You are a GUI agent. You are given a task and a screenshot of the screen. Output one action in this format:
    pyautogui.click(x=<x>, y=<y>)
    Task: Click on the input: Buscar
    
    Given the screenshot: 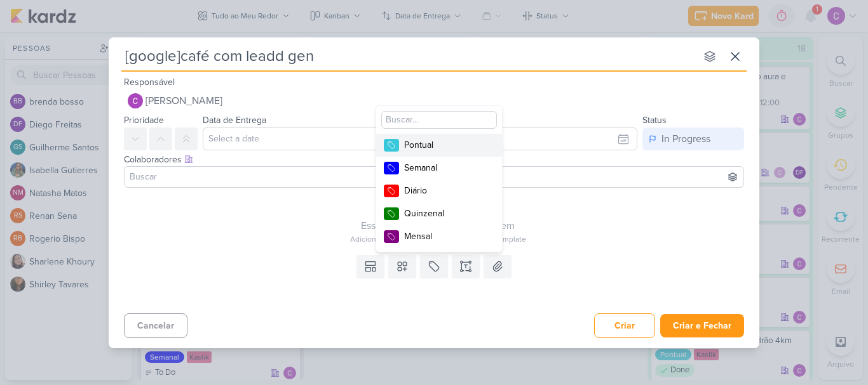 What is the action you would take?
    pyautogui.click(x=434, y=177)
    